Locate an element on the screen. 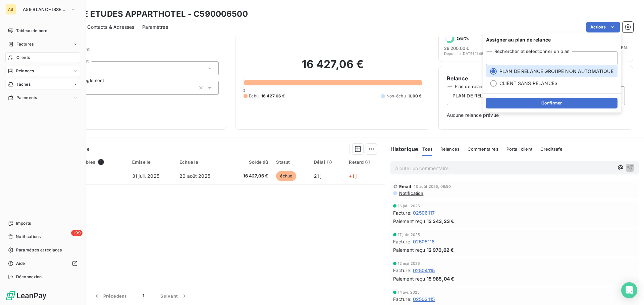  span: Aucune relance prévue is located at coordinates (536, 115).